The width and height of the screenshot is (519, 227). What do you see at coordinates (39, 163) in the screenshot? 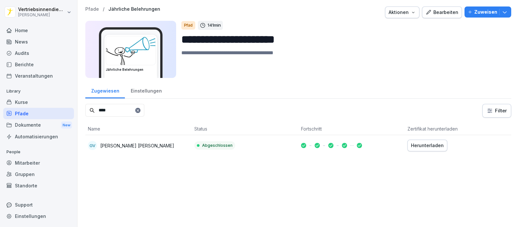
I see `div: Mitarbeiter` at bounding box center [39, 163].